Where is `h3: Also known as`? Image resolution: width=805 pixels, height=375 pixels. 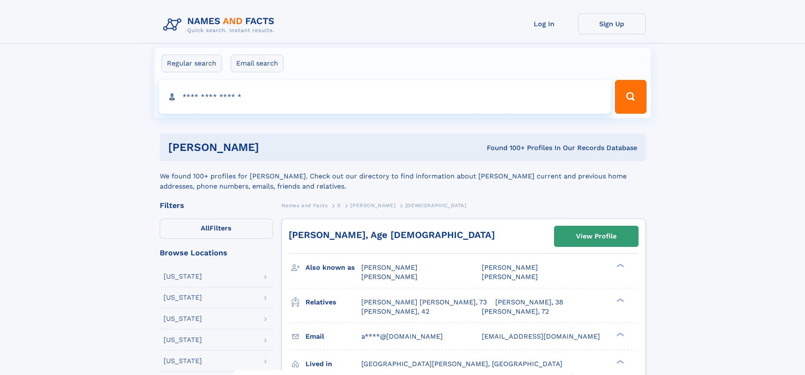 h3: Also known as is located at coordinates (333, 267).